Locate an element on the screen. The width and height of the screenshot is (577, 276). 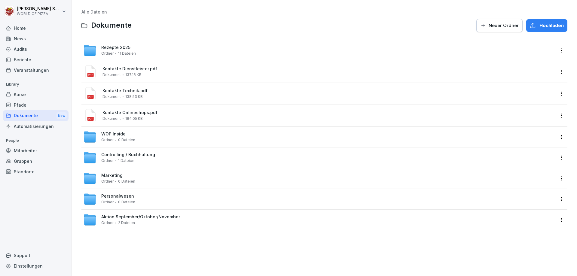
span: Kontakte Onlineshops.pdf is located at coordinates (328, 113).